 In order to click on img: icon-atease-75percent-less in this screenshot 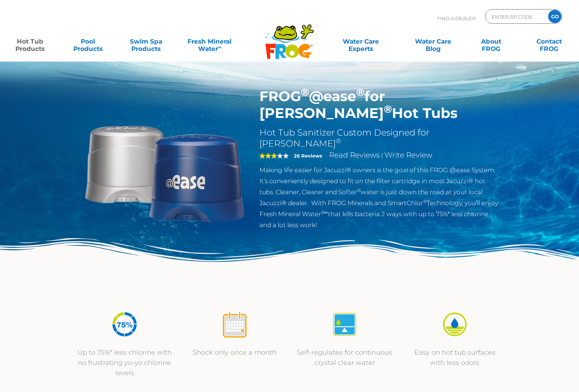, I will do `click(124, 324)`.